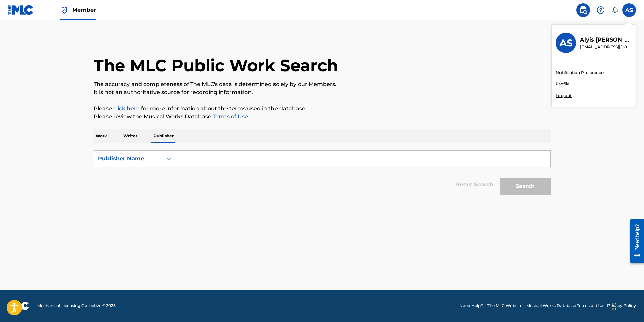 The image size is (644, 322). Describe the element at coordinates (505, 306) in the screenshot. I see `a: The MLC Website` at that location.